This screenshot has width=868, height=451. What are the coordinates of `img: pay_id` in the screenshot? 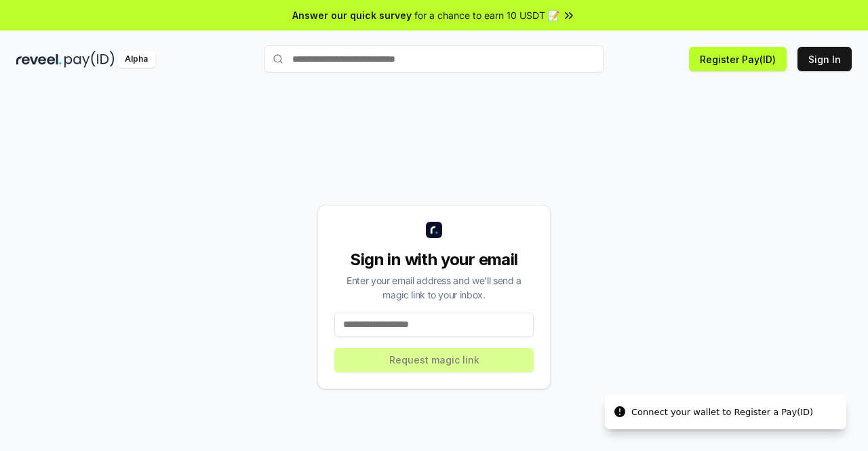 It's located at (90, 59).